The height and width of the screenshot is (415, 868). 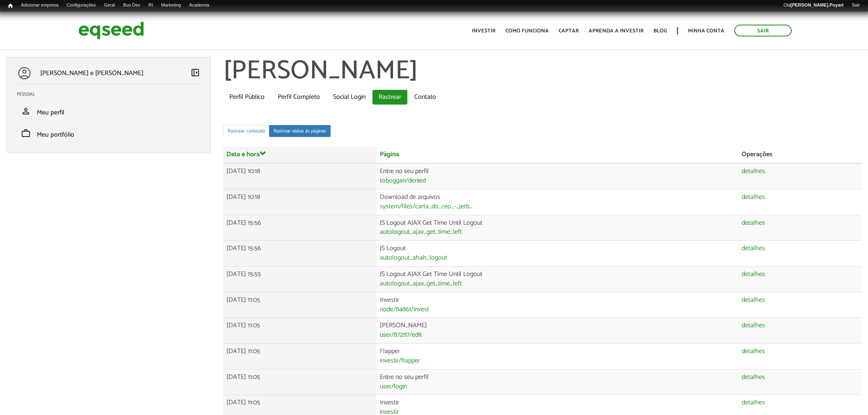 What do you see at coordinates (426, 206) in the screenshot?
I see `a: system/files/carta_do_ceo_-_jetb...` at bounding box center [426, 206].